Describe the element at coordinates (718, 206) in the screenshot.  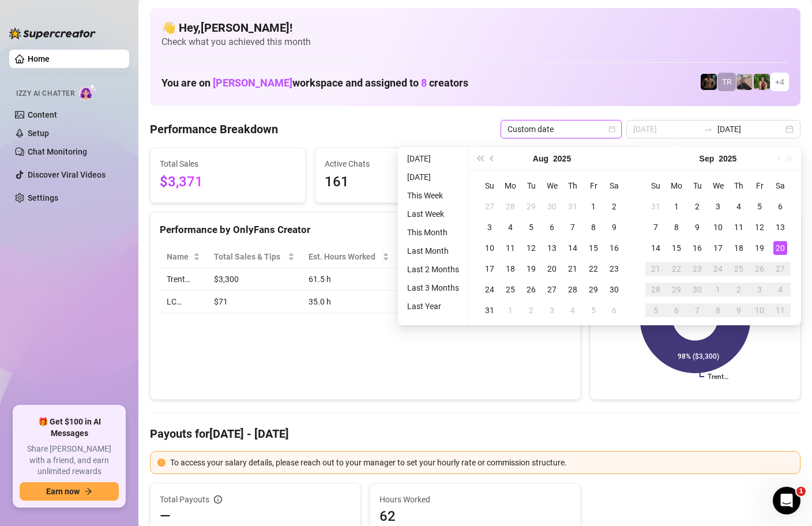
I see `div: 3` at that location.